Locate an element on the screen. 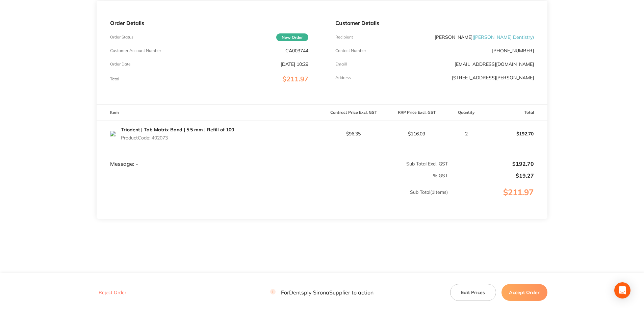 Image resolution: width=644 pixels, height=312 pixels. p: $19.27 is located at coordinates (491, 176).